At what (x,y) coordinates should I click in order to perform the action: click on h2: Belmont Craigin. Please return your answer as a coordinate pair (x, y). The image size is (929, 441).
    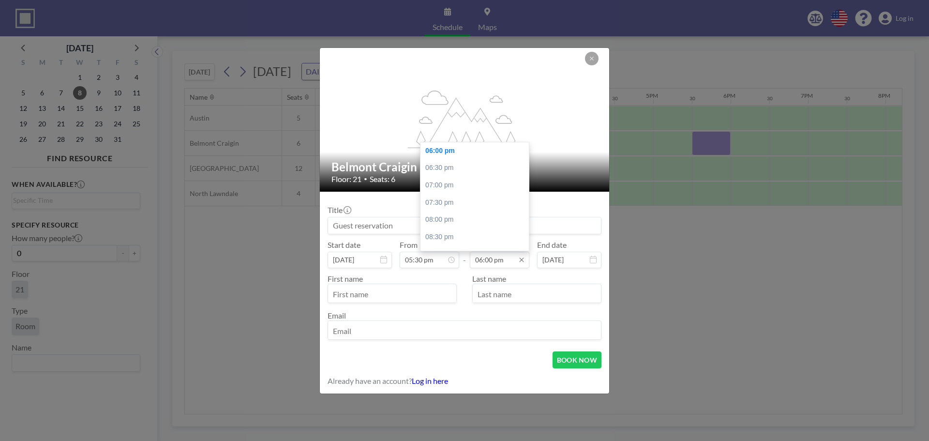
    Looking at the image, I should click on (465, 167).